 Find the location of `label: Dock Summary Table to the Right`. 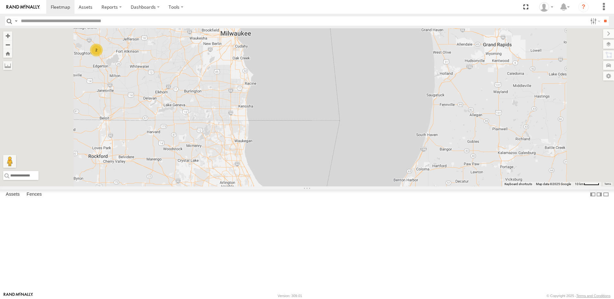

label: Dock Summary Table to the Right is located at coordinates (599, 194).